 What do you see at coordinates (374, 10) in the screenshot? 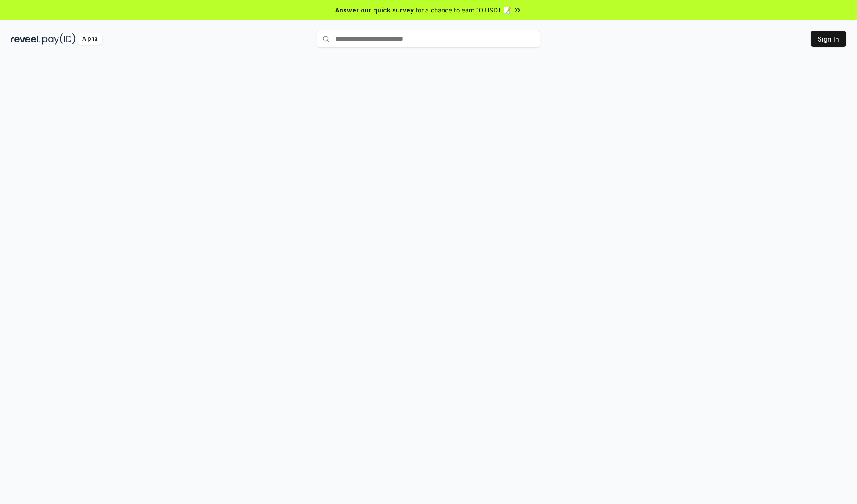
I see `span: Answer our quick survey` at bounding box center [374, 10].